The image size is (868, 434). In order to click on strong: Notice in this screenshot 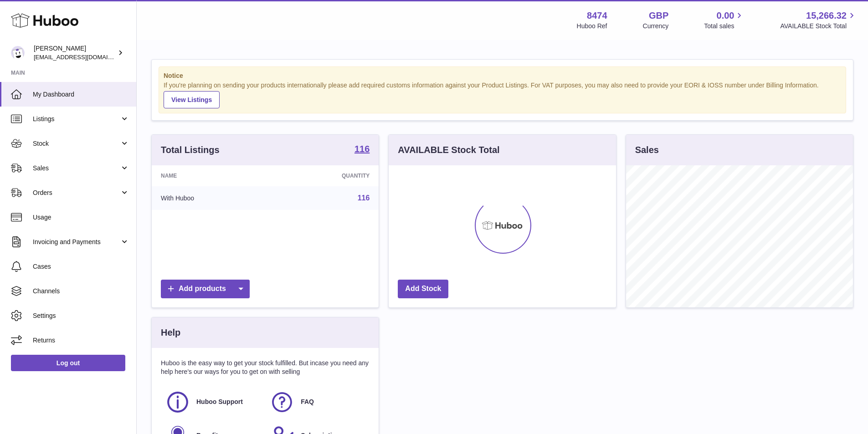, I will do `click(503, 76)`.